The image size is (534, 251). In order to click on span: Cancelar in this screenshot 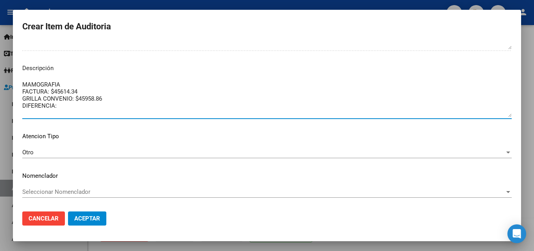, I will do `click(43, 218)`.